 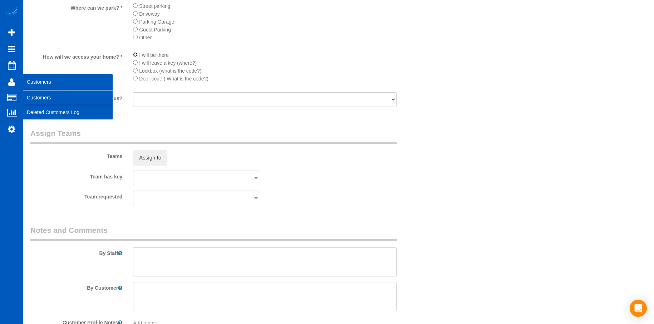 I want to click on span: Lockbox (what is the code?), so click(x=170, y=71).